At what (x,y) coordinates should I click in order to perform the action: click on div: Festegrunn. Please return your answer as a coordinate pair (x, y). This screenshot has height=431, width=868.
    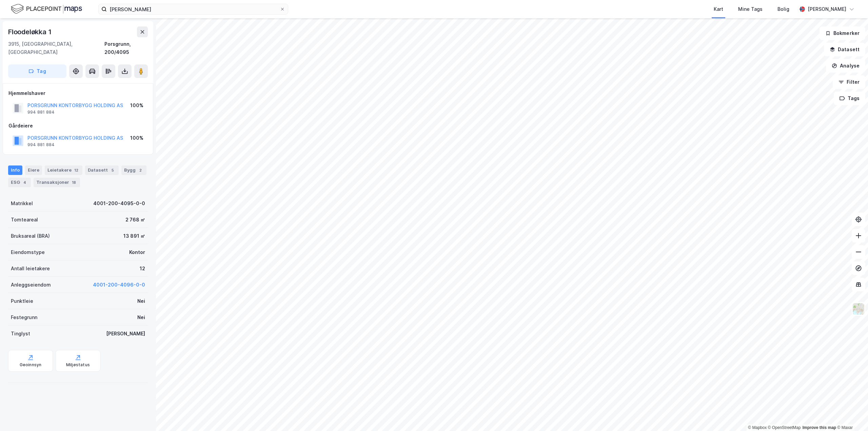
    Looking at the image, I should click on (24, 318).